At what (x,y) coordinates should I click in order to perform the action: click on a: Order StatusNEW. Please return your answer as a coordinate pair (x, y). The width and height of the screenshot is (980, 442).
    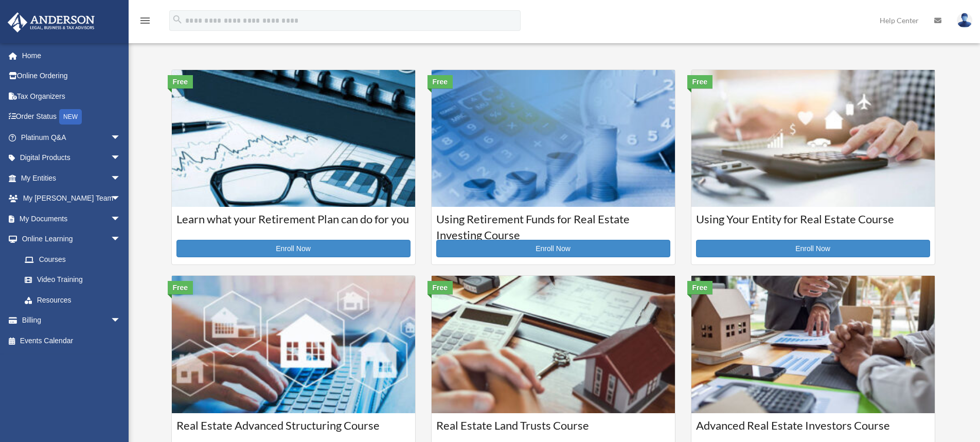
    Looking at the image, I should click on (72, 117).